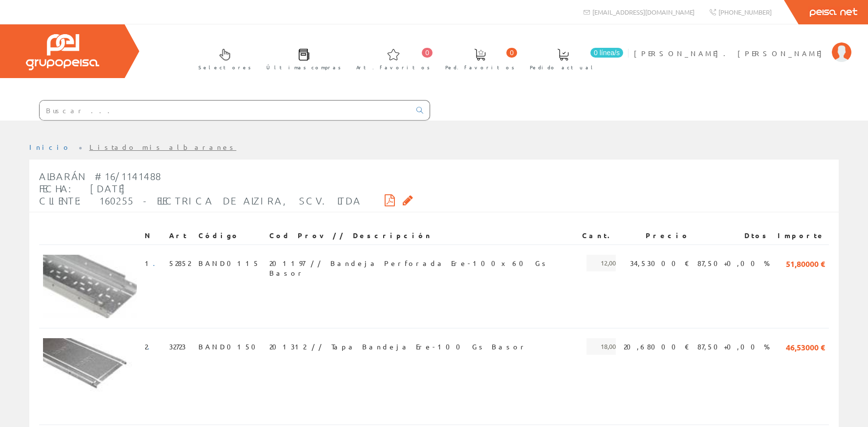  Describe the element at coordinates (180, 264) in the screenshot. I see `span: 52852` at that location.